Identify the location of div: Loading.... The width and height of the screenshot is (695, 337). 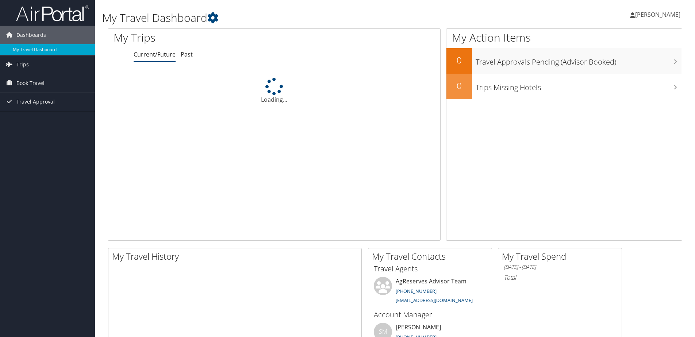
(274, 91).